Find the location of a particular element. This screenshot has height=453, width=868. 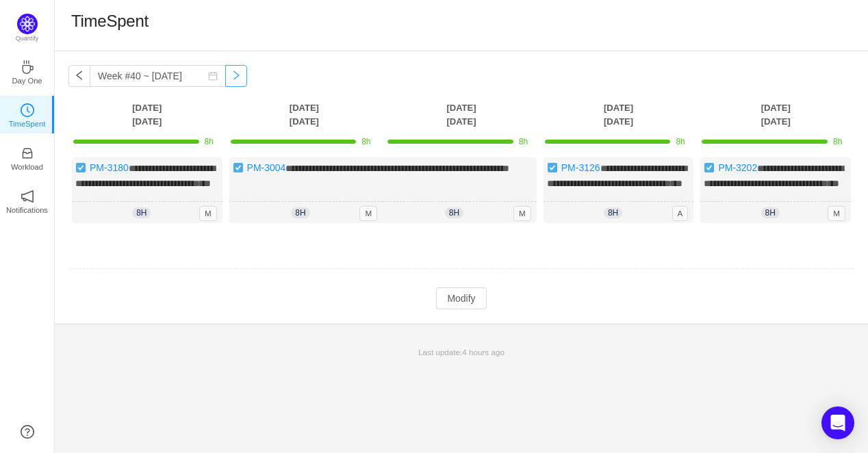

i: icon: coffee is located at coordinates (27, 67).